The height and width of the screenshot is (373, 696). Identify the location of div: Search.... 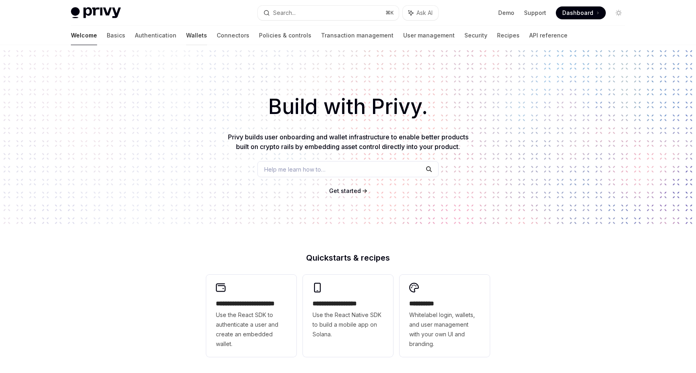
(285, 13).